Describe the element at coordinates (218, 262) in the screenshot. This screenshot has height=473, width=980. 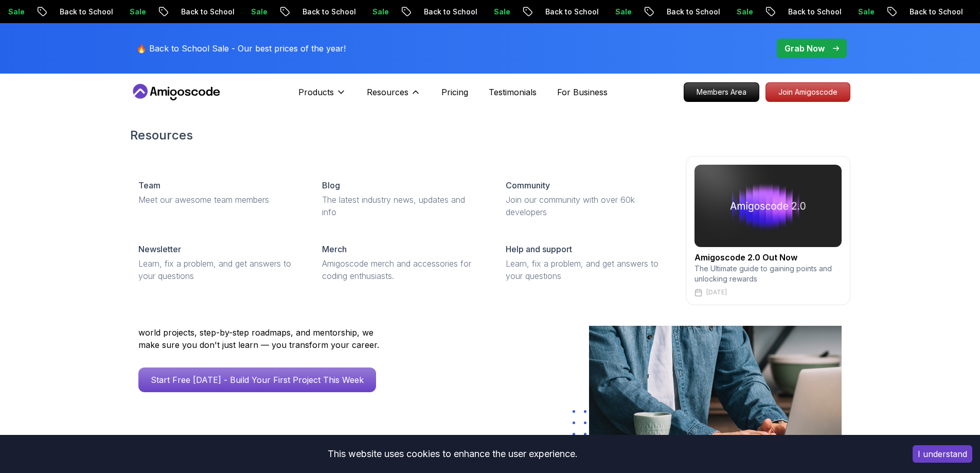
I see `a: NewsletterLearn, fix a problem, and get answers to your questions` at that location.